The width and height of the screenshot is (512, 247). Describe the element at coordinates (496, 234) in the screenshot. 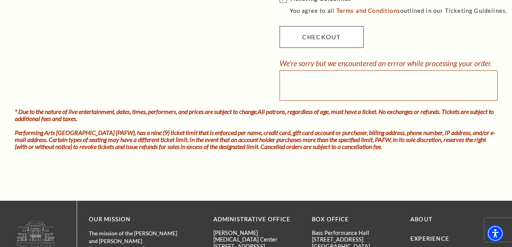

I see `div: Accessibility Menu` at that location.